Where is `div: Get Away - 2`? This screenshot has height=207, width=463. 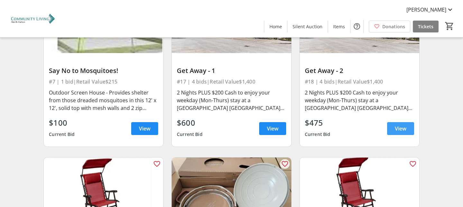 div: Get Away - 2 is located at coordinates (360, 71).